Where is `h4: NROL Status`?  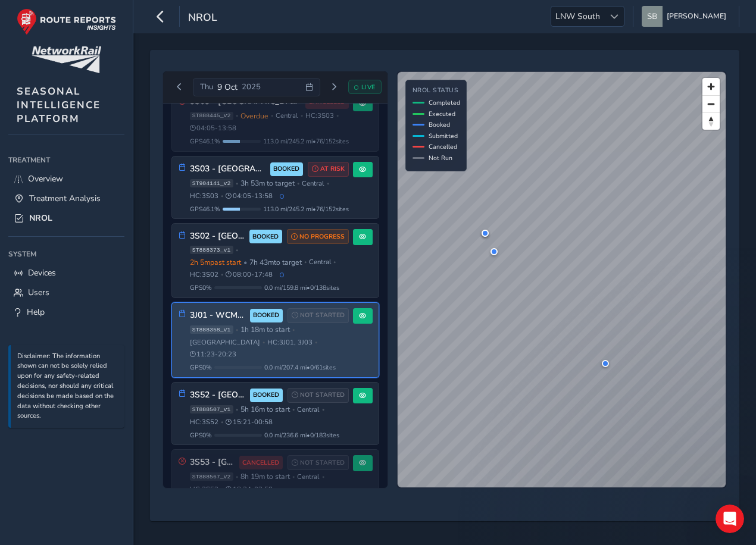 h4: NROL Status is located at coordinates (436, 91).